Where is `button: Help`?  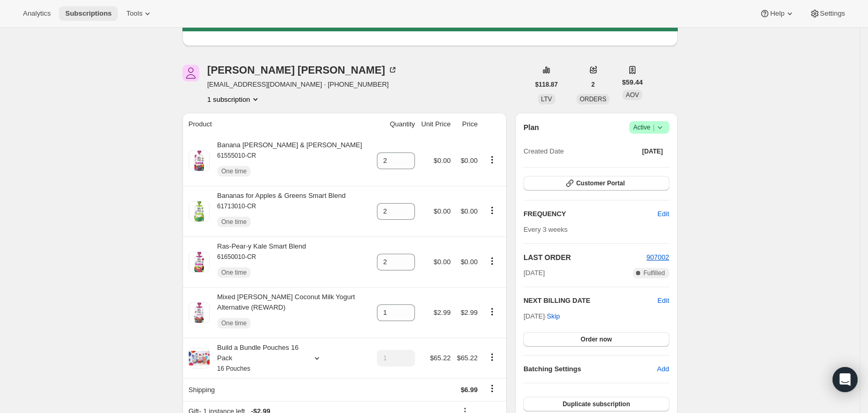
button: Help is located at coordinates (777, 14).